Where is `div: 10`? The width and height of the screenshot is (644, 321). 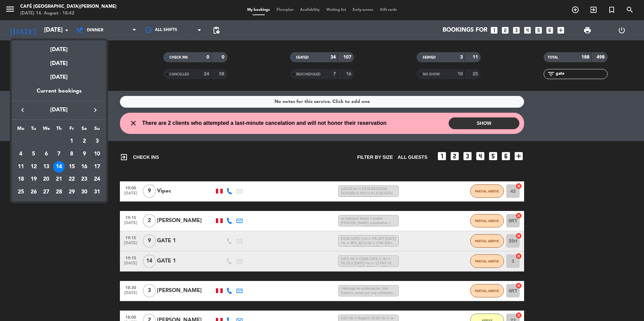 div: 10 is located at coordinates (97, 154).